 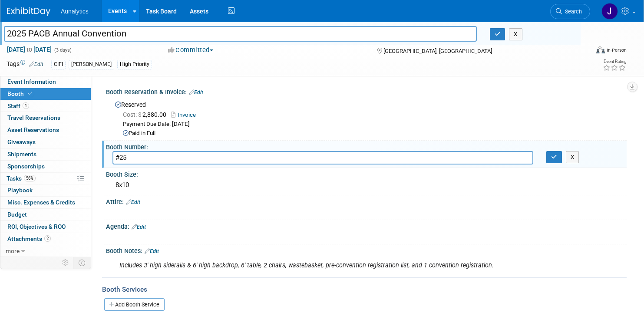 I want to click on a: Sponsorships, so click(x=45, y=166).